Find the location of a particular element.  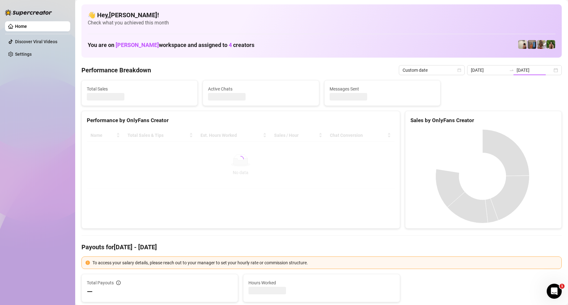

span: Total Payouts is located at coordinates (100, 283).